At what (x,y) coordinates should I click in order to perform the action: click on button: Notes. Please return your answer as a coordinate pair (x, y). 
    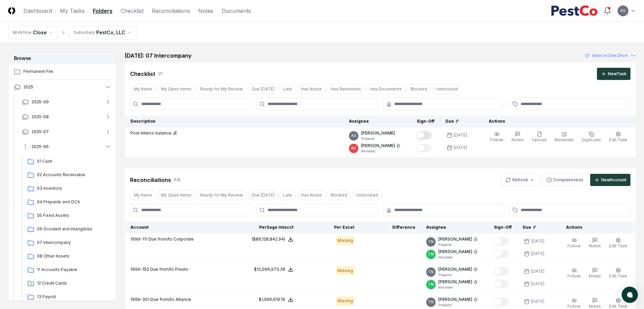
    Looking at the image, I should click on (595, 243).